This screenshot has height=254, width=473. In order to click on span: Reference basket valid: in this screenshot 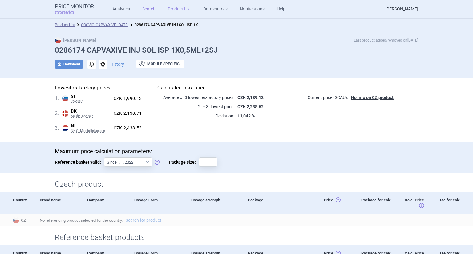, I will do `click(79, 162)`.